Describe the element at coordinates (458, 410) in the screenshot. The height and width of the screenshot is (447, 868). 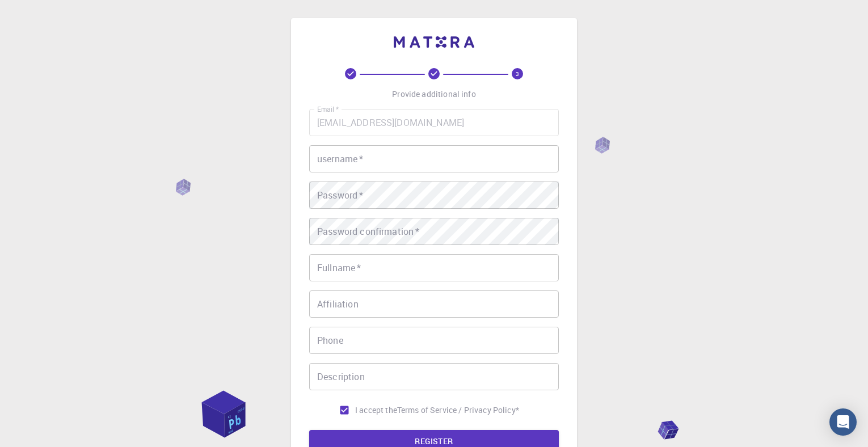
I see `a: Terms of Service / Privacy Policy*` at that location.